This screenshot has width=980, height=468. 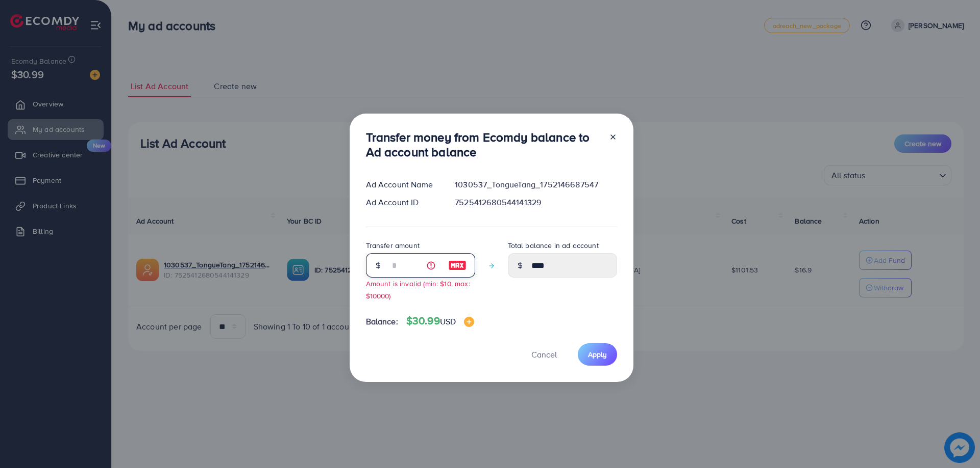 What do you see at coordinates (544, 355) in the screenshot?
I see `span: Cancel` at bounding box center [544, 355].